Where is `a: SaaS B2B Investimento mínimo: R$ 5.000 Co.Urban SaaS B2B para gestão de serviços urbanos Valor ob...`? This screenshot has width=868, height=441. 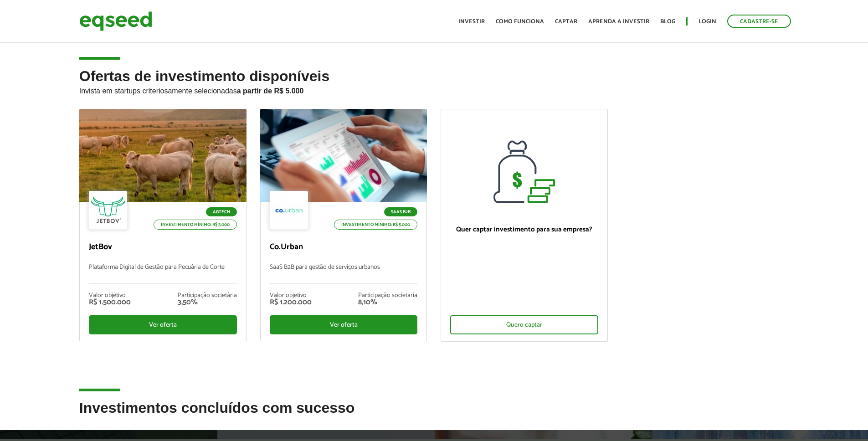
a: SaaS B2B Investimento mínimo: R$ 5.000 Co.Urban SaaS B2B para gestão de serviços urbanos Valor ob... is located at coordinates (343, 225).